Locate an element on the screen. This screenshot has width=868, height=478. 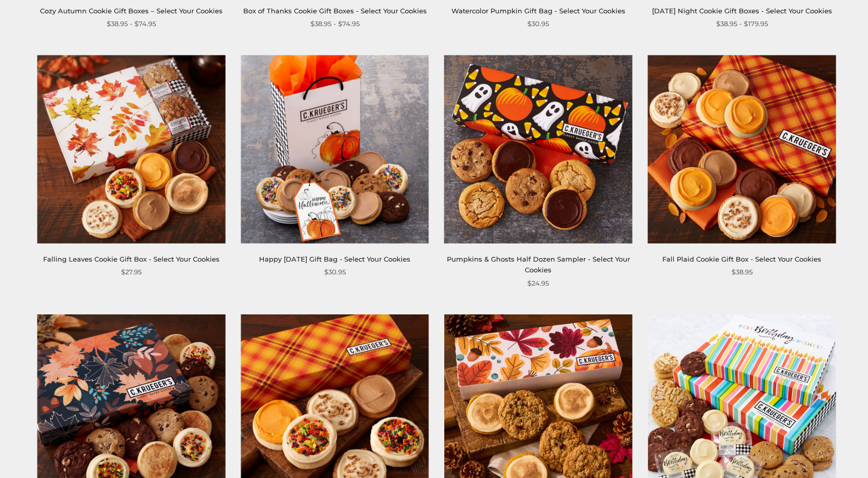
img: Pumpkins & Ghosts Half Dozen Sampler - Select Your Cookies is located at coordinates (538, 150).